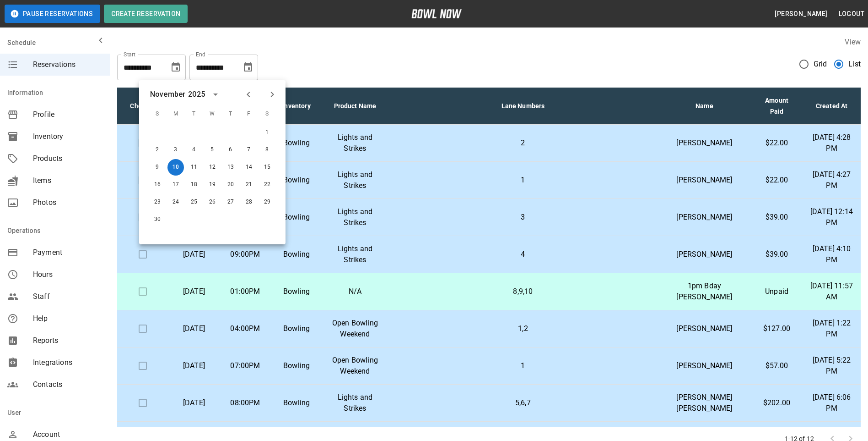 Image resolution: width=868 pixels, height=441 pixels. Describe the element at coordinates (777, 366) in the screenshot. I see `p: $57.00` at that location.